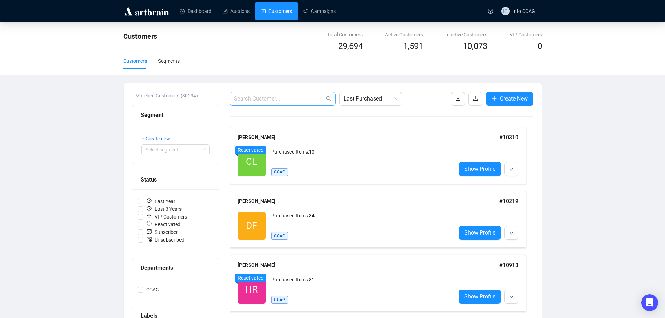 Image resolution: width=665 pixels, height=318 pixels. What do you see at coordinates (509, 201) in the screenshot?
I see `span: # 10219` at bounding box center [509, 201].